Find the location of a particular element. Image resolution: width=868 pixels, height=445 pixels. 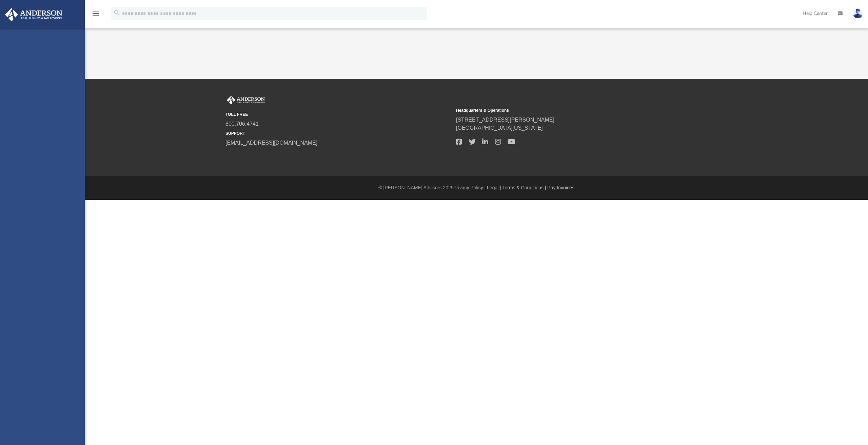

a: 800.706.4741 is located at coordinates (242, 123).